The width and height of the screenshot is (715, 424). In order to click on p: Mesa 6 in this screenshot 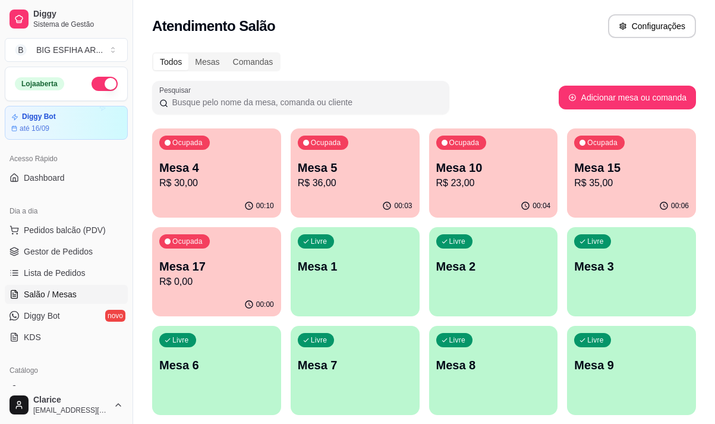, I will do `click(216, 365)`.